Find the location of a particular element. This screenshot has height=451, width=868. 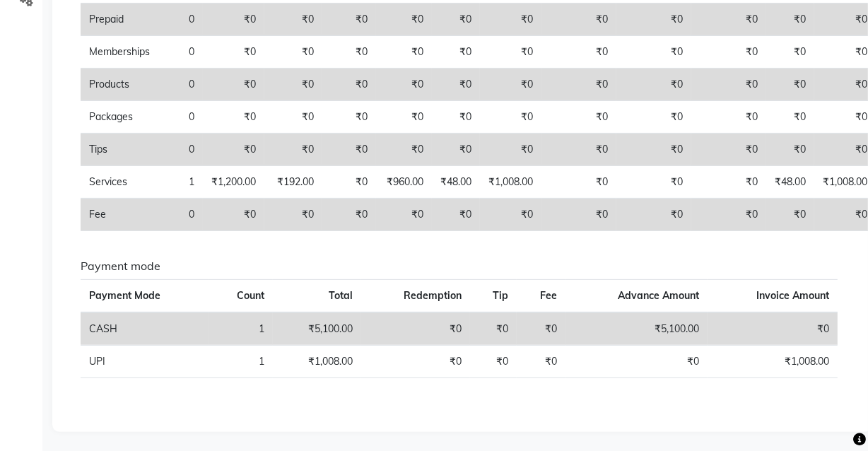

td: Fee is located at coordinates (119, 215).